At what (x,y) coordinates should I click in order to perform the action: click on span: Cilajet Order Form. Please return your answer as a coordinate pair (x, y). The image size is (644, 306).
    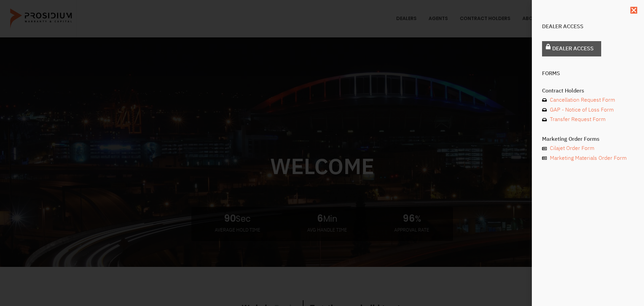
    Looking at the image, I should click on (571, 148).